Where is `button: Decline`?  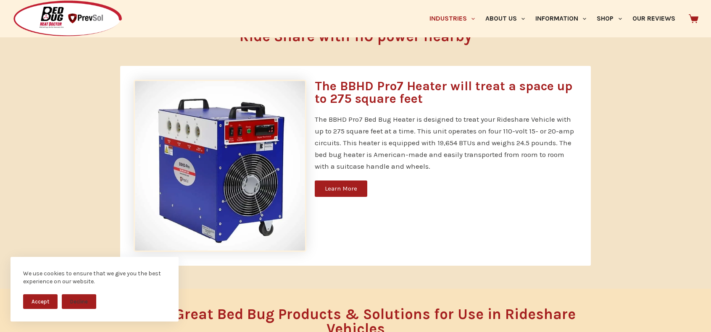
button: Decline is located at coordinates (79, 302).